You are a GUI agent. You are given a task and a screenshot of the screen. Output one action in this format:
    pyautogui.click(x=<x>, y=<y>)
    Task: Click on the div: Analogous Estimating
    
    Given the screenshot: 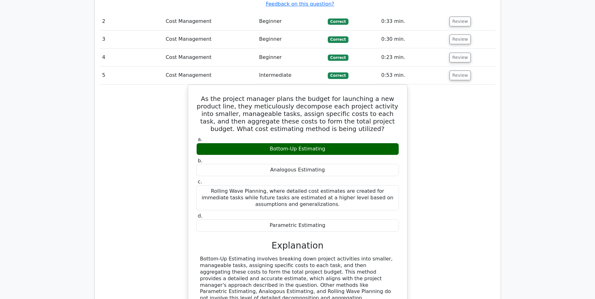 What is the action you would take?
    pyautogui.click(x=298, y=170)
    